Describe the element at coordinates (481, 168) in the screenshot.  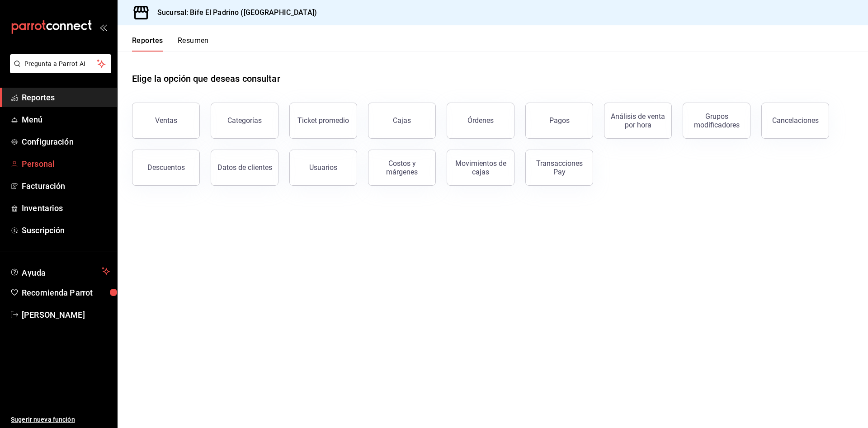
I see `button: Movimientos de cajas` at that location.